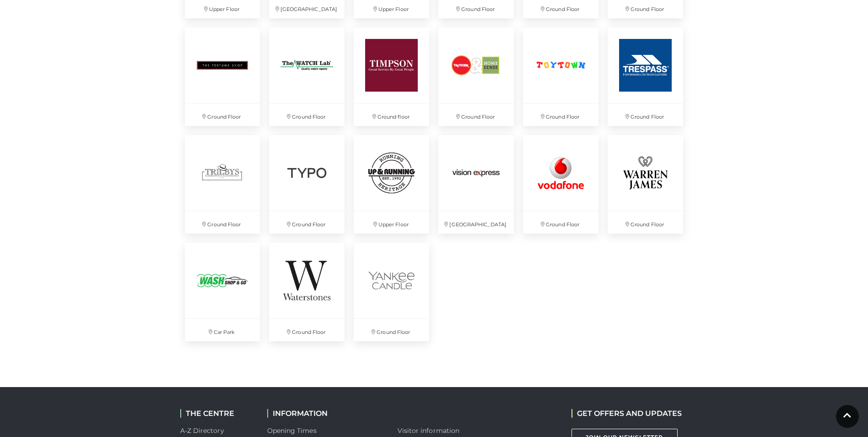 The height and width of the screenshot is (437, 868). I want to click on a: Opening Times, so click(292, 431).